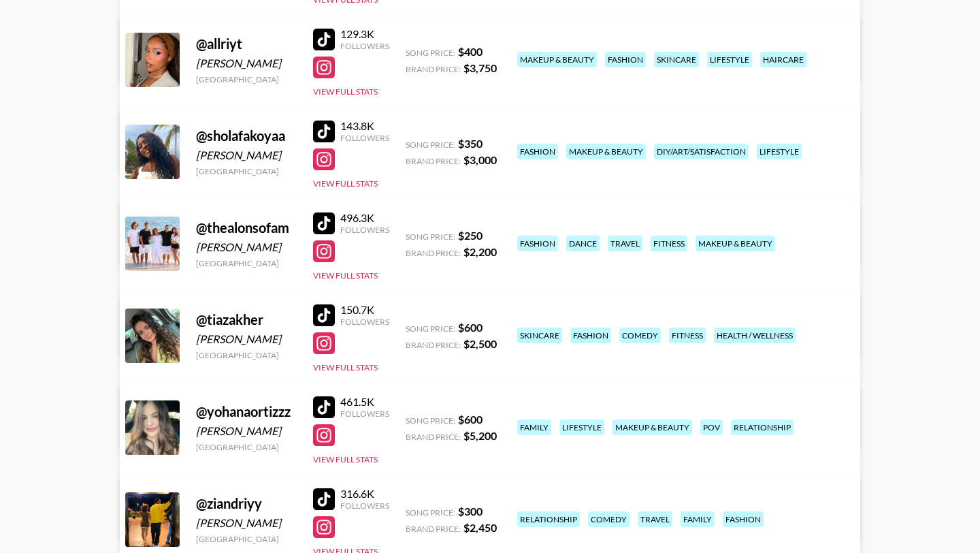 The height and width of the screenshot is (553, 980). Describe the element at coordinates (480, 527) in the screenshot. I see `strong: $ 2,450` at that location.